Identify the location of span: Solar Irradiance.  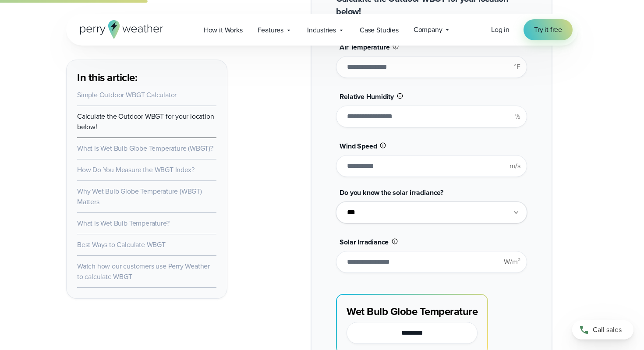
(364, 242).